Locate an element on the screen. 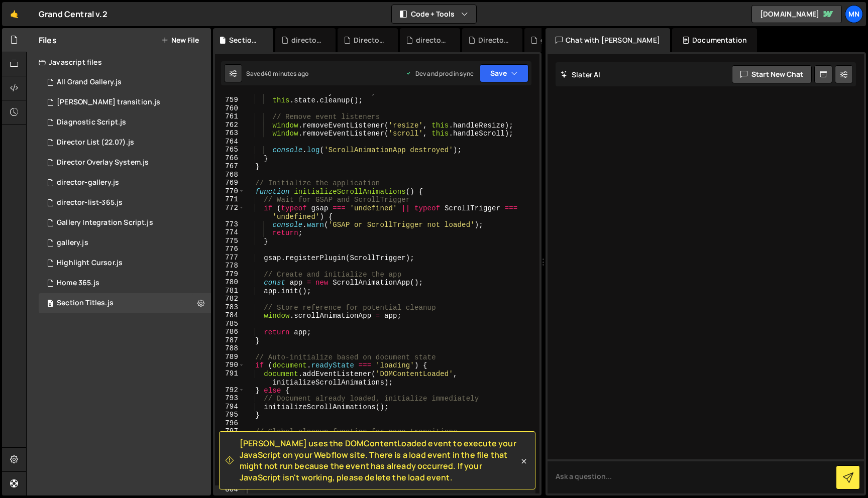 The height and width of the screenshot is (498, 868). div: 792 is located at coordinates (229, 390).